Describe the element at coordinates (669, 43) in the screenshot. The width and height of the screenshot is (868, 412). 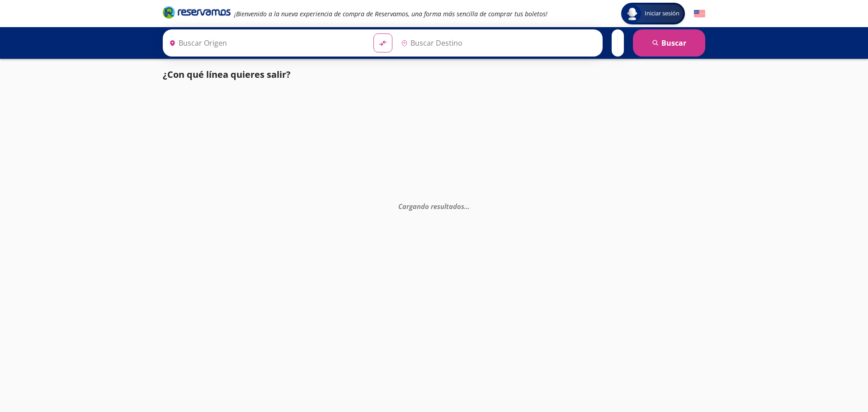
I see `button: Buscar` at that location.